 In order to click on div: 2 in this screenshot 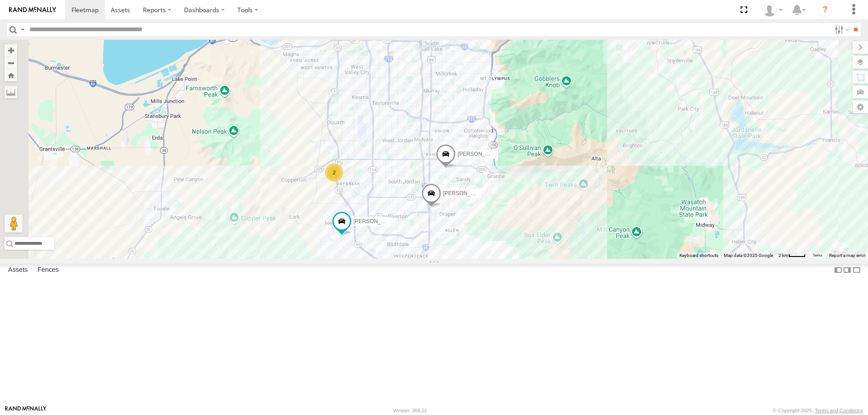, I will do `click(334, 173)`.